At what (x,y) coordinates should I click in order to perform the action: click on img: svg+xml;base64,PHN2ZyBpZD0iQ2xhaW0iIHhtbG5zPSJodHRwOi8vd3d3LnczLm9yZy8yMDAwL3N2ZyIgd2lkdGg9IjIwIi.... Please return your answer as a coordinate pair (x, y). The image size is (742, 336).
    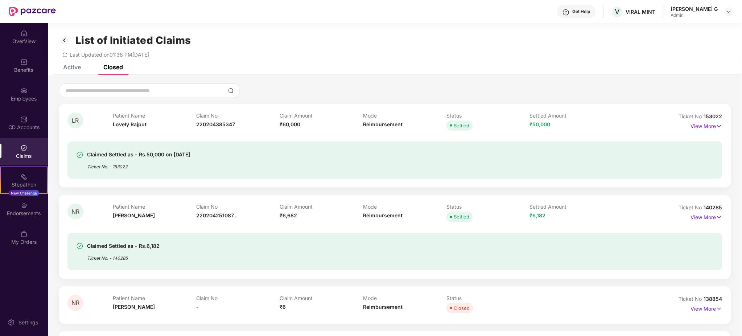
    Looking at the image, I should click on (24, 148).